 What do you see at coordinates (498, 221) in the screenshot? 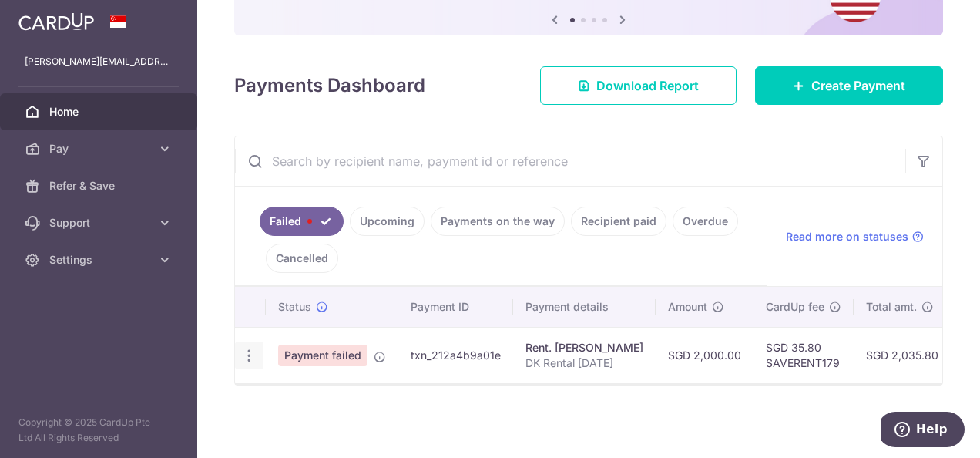
I see `a: Payments on the way` at bounding box center [498, 221].